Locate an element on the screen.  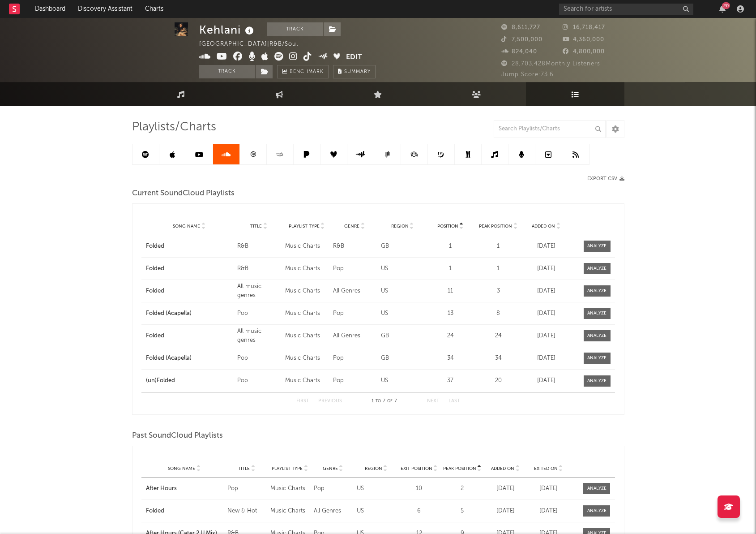
span: Benchmark is located at coordinates (306, 72).